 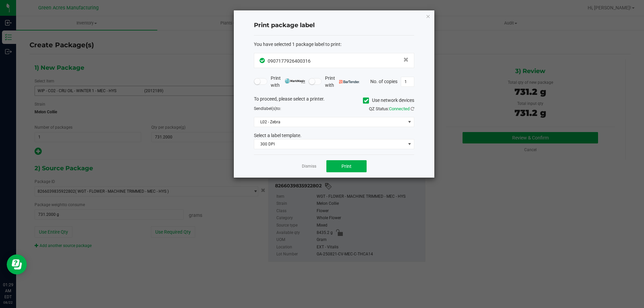 I want to click on span: No. of copies, so click(x=384, y=81).